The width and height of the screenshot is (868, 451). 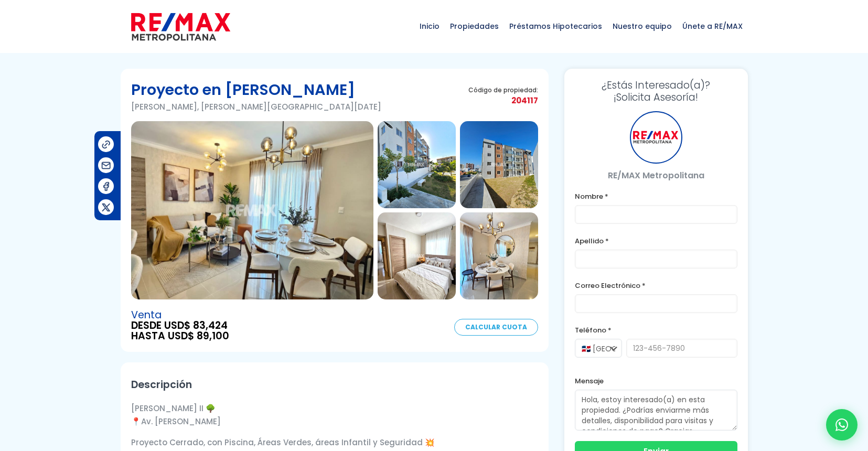 What do you see at coordinates (712, 26) in the screenshot?
I see `span: Únete a RE/MAX` at bounding box center [712, 26].